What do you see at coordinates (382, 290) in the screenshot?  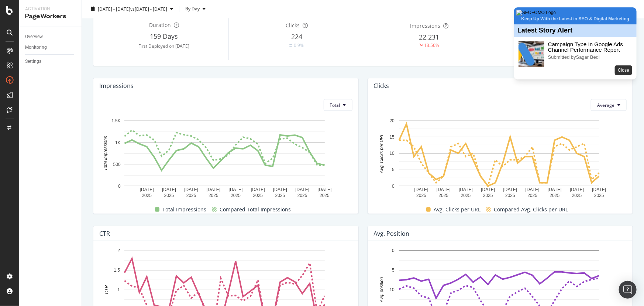 I see `text: Avg. position` at bounding box center [382, 290].